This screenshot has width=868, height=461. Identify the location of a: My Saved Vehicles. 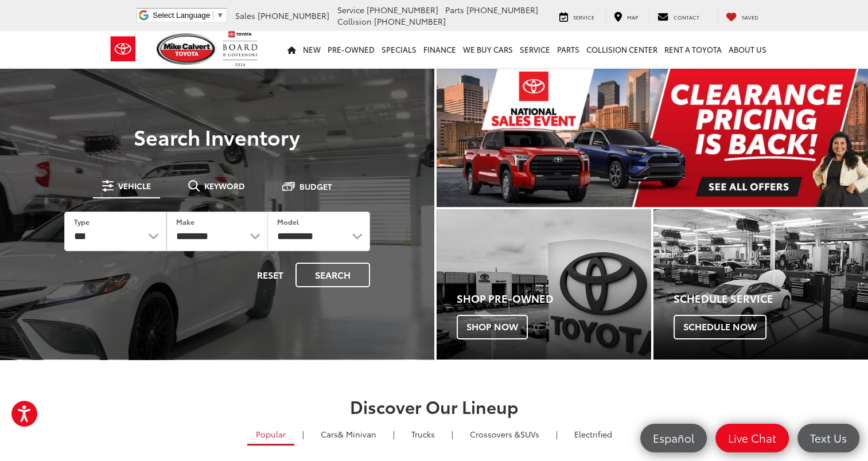
(742, 16).